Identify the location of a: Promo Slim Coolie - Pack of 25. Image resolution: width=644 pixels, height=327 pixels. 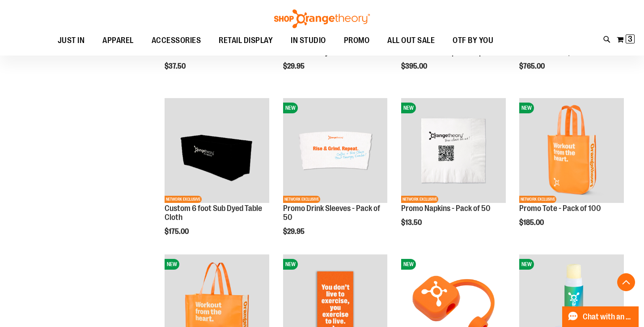
(214, 52).